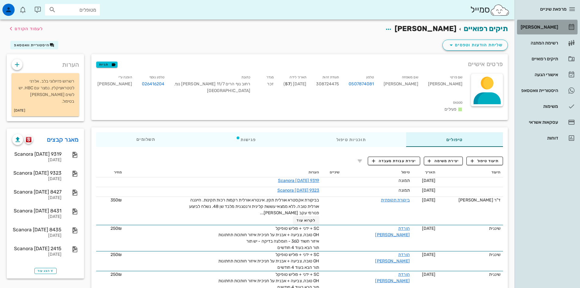  I want to click on small: סטטוס, so click(458, 102).